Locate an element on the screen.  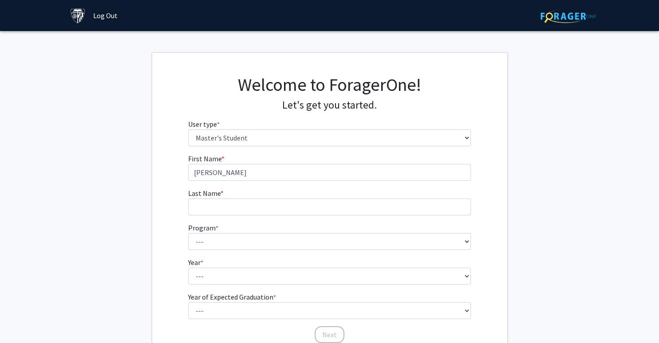
img: Johns Hopkins University Logo is located at coordinates (78, 16).